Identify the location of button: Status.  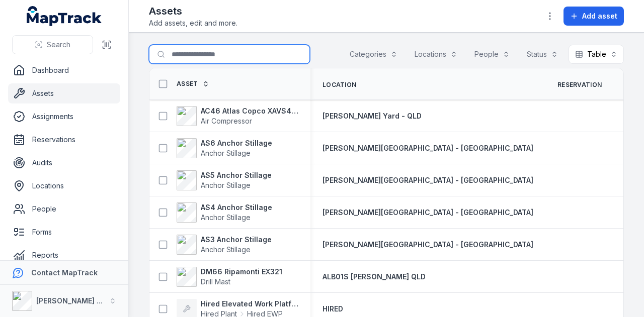
(542, 54).